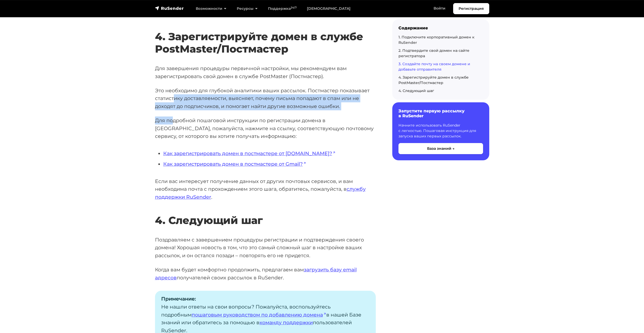 This screenshot has height=333, width=644. I want to click on p: Если вас интересует получение данных от других почтовых сервисов, и вам необходима почта с прохож..., so click(265, 189).